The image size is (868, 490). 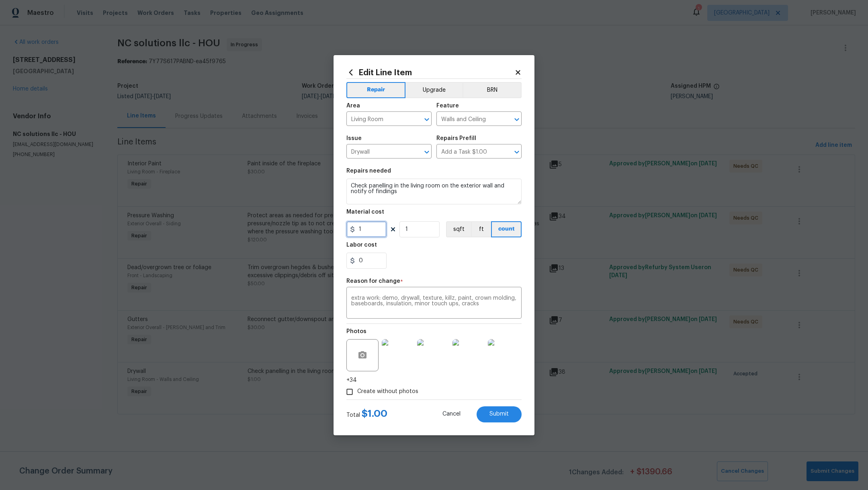 I want to click on span: +34, so click(x=352, y=380).